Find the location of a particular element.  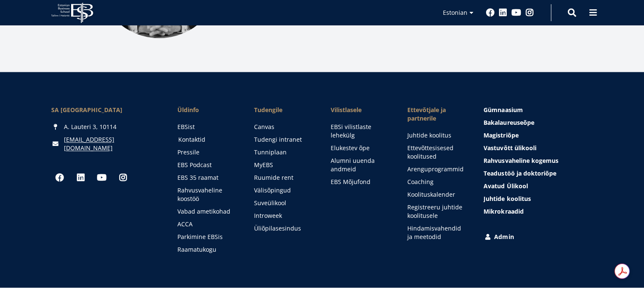

a: Registreeru juhtide koolitusele is located at coordinates (437, 211).